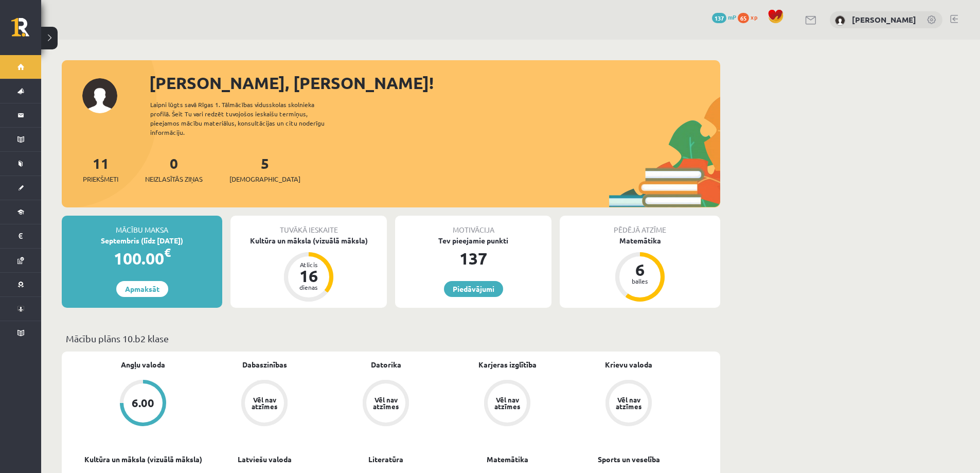 The width and height of the screenshot is (980, 473). What do you see at coordinates (309, 275) in the screenshot?
I see `div: 16` at bounding box center [309, 275].